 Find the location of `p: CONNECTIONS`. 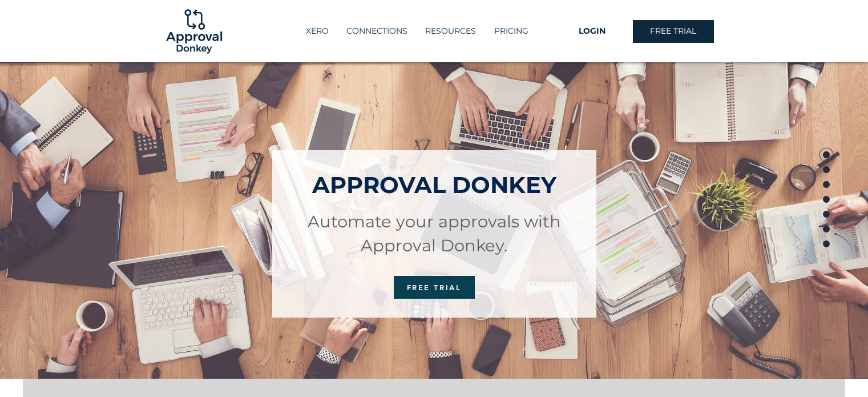

p: CONNECTIONS is located at coordinates (376, 31).